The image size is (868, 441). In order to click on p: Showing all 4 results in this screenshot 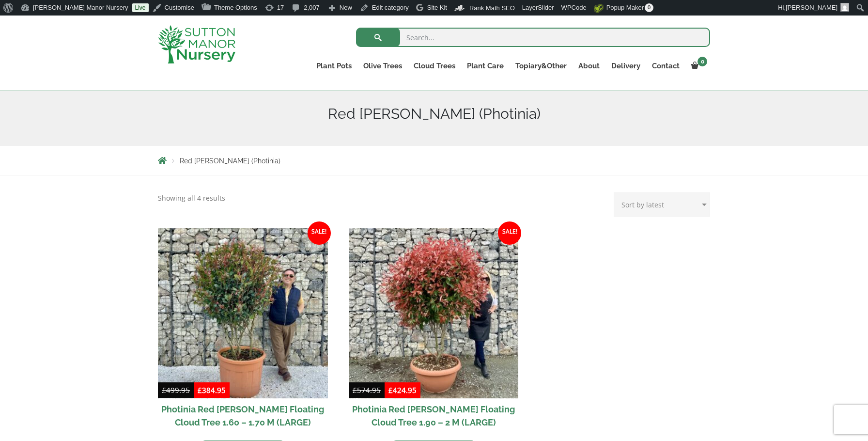, I will do `click(191, 198)`.